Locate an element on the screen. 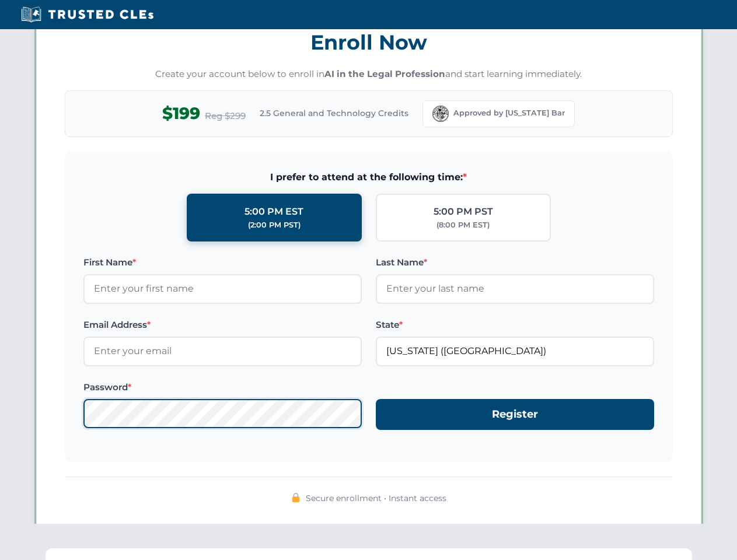 The width and height of the screenshot is (737, 560). label: Email Address is located at coordinates (222, 325).